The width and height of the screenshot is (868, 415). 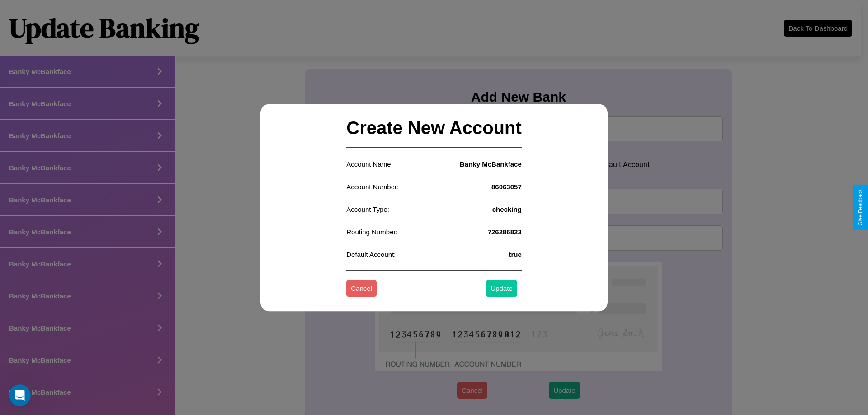 What do you see at coordinates (361, 289) in the screenshot?
I see `button: Cancel` at bounding box center [361, 289].